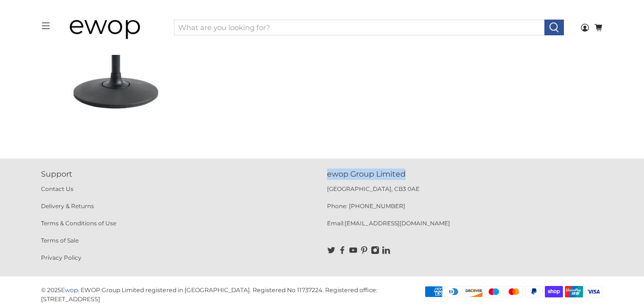 The height and width of the screenshot is (306, 644). What do you see at coordinates (60, 290) in the screenshot?
I see `p: © 2025 .` at bounding box center [60, 290].